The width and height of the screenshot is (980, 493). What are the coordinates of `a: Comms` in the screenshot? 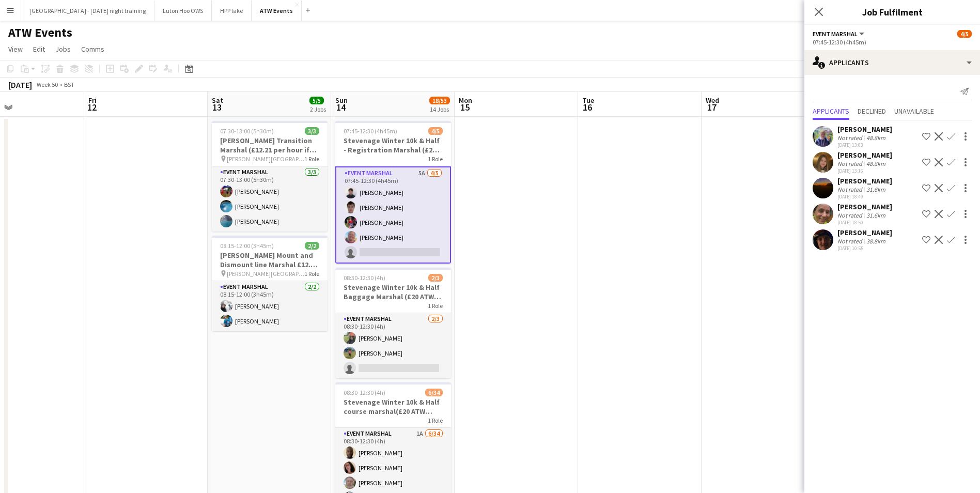 It's located at (93, 49).